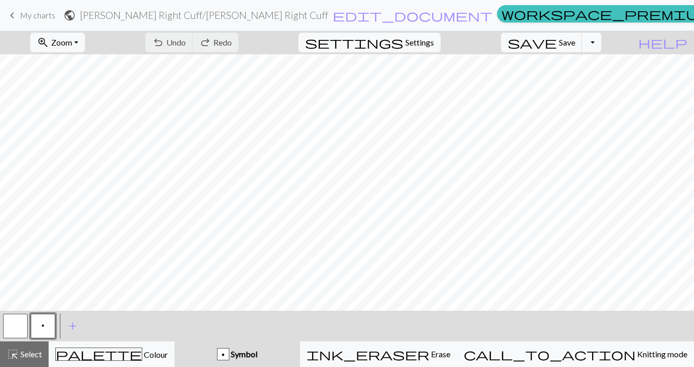 This screenshot has width=694, height=367. What do you see at coordinates (57, 42) in the screenshot?
I see `button: Zoom` at bounding box center [57, 42].